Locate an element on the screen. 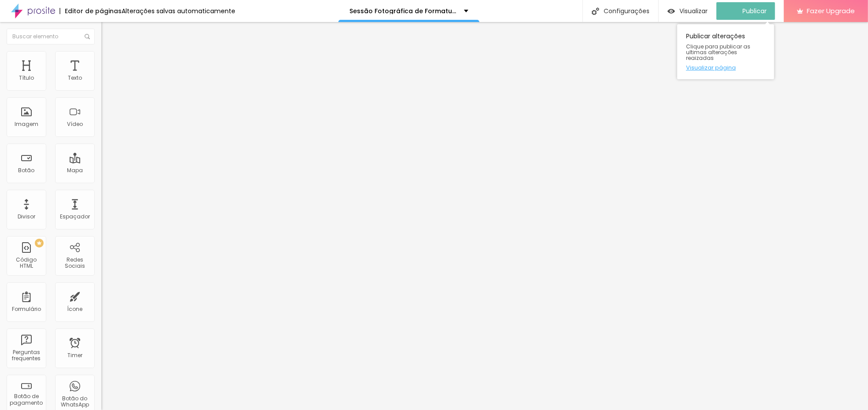 This screenshot has height=410, width=868. input: Buscar elemento is located at coordinates (51, 37).